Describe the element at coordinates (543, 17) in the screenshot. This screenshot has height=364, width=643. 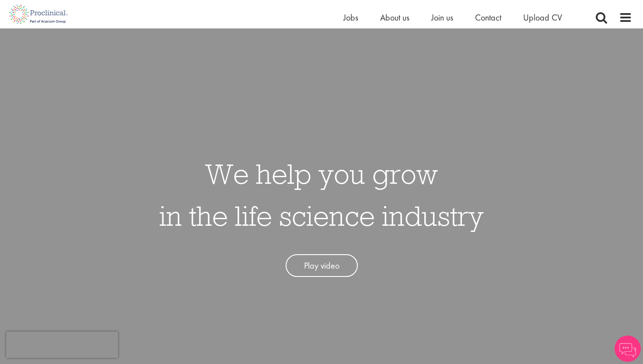
I see `span: Upload CV` at that location.